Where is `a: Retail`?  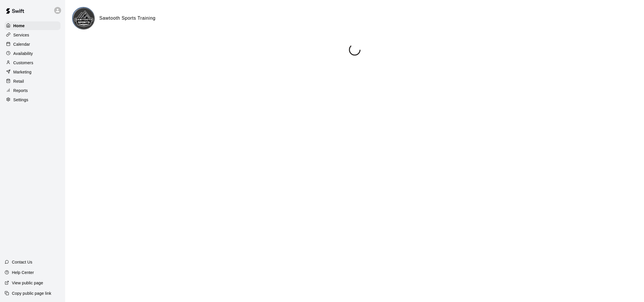
a: Retail is located at coordinates (32, 81).